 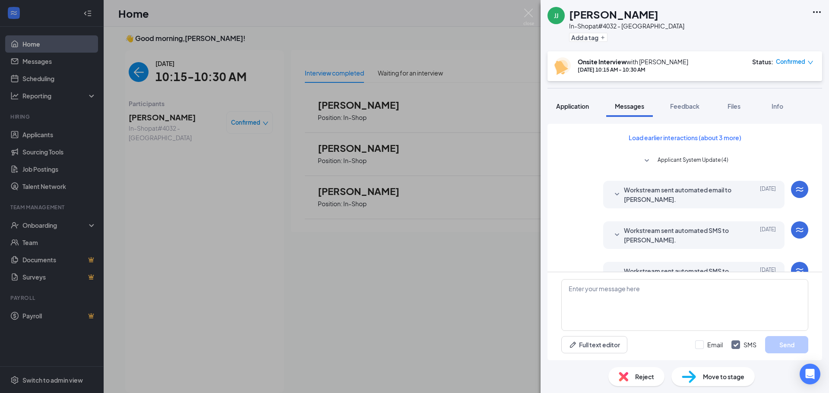 What do you see at coordinates (762, 62) in the screenshot?
I see `div: Status :` at bounding box center [762, 62].